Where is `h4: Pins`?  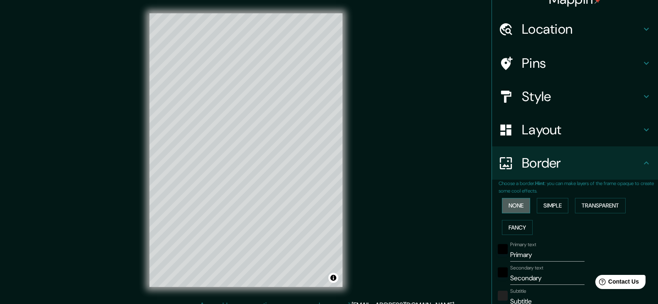 h4: Pins is located at coordinates (582, 63).